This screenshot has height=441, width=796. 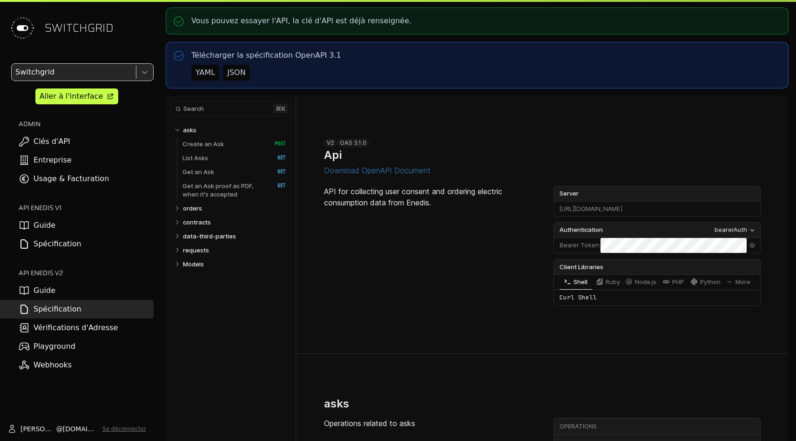 I want to click on a: orders, so click(x=235, y=208).